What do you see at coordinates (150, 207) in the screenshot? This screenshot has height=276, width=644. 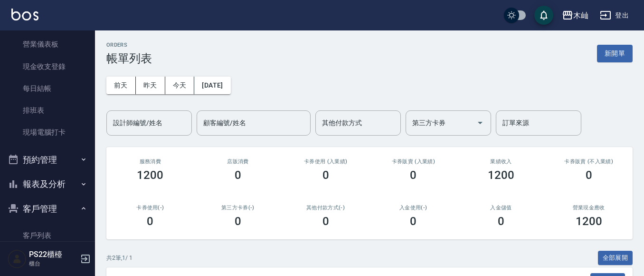 I see `h2: 卡券使用(-)` at bounding box center [150, 207].